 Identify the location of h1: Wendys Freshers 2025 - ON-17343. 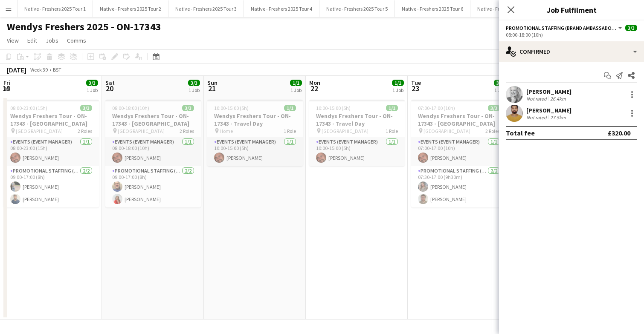
(84, 27).